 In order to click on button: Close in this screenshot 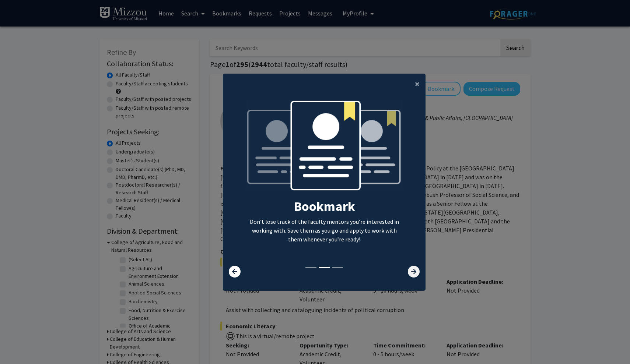, I will do `click(417, 84)`.